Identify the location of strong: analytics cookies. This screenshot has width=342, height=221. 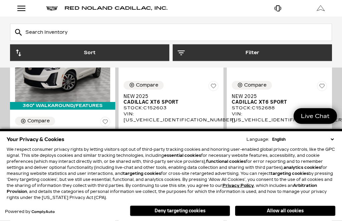
(302, 167).